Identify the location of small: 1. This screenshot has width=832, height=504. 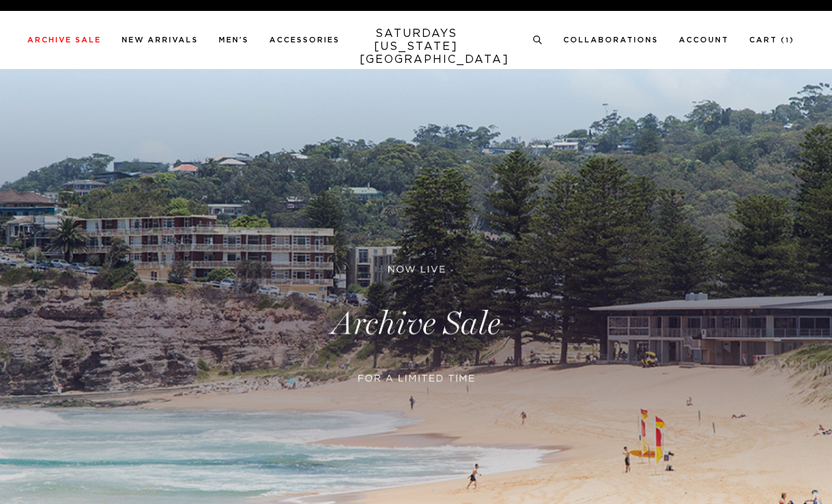
(787, 41).